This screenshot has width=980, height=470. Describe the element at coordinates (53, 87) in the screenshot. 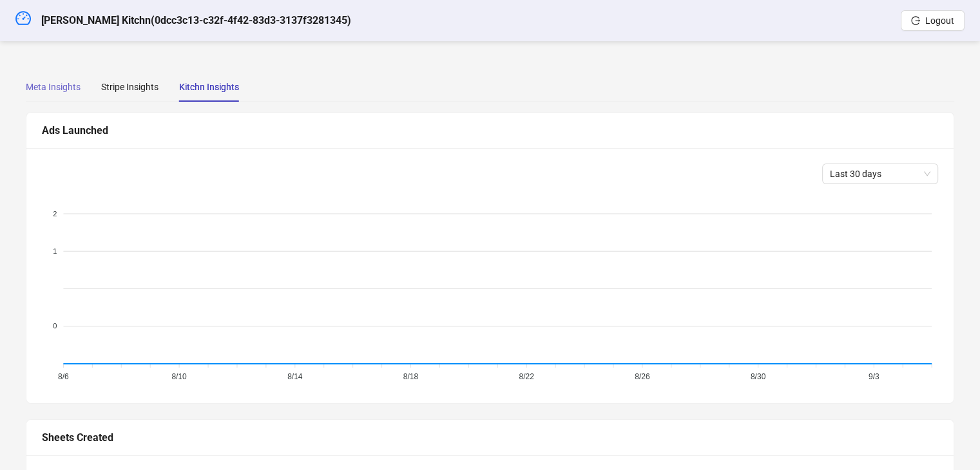

I see `div: Meta Insights` at that location.